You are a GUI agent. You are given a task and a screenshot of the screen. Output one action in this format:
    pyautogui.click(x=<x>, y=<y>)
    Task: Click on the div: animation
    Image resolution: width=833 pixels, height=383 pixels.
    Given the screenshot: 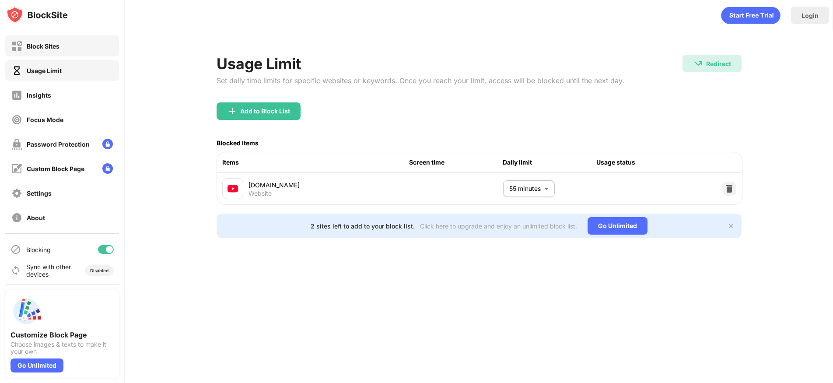 What is the action you would take?
    pyautogui.click(x=751, y=15)
    